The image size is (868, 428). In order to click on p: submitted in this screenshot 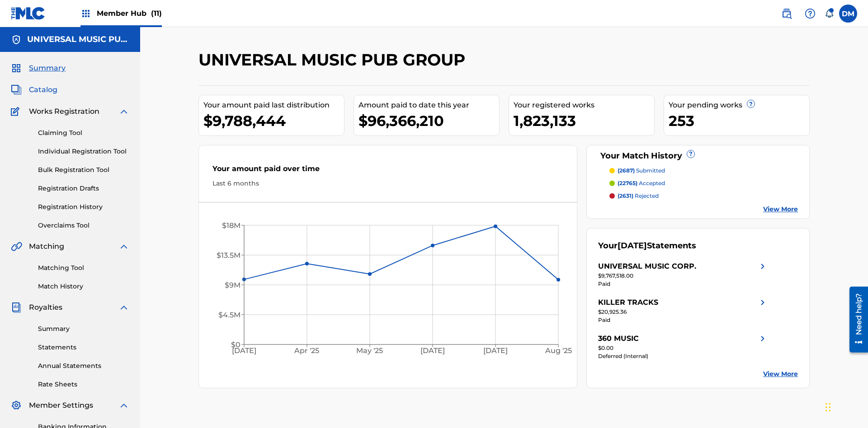, I will do `click(641, 171)`.